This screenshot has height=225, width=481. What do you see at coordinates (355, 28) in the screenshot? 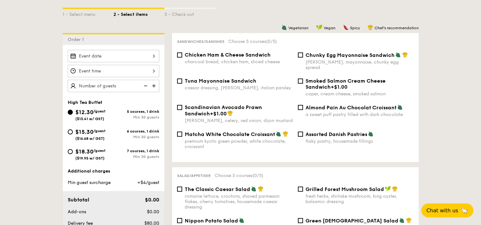
I see `span: Spicy` at bounding box center [355, 28].